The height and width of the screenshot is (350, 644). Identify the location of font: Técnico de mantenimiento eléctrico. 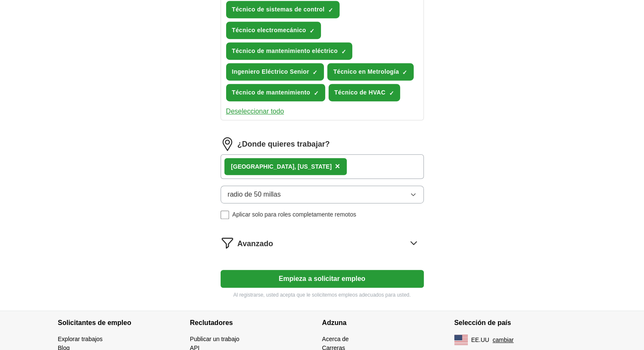
(285, 51).